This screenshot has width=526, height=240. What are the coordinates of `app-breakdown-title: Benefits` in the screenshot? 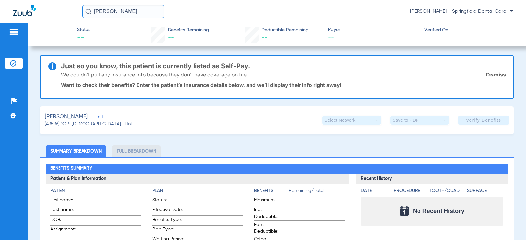 It's located at (271, 192).